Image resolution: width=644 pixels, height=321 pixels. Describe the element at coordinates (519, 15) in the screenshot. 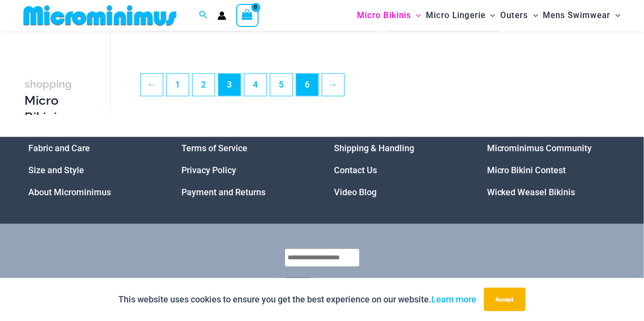

I see `a: OutersMenu ToggleMenu Toggle` at that location.